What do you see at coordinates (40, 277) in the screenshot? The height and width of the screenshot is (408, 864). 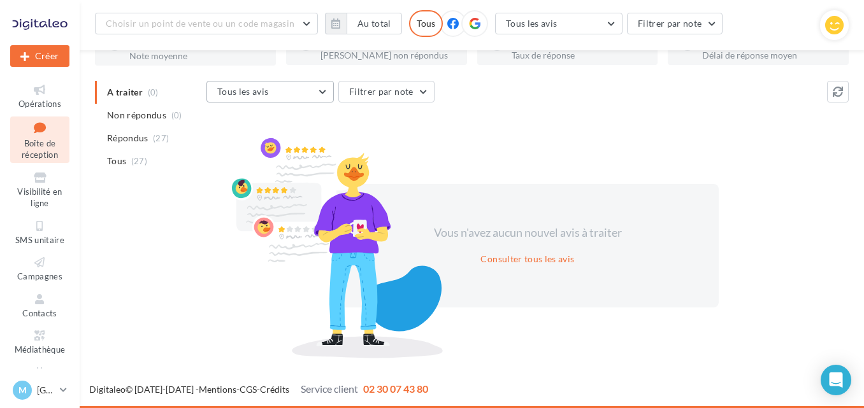 I see `span: Campagnes` at bounding box center [40, 277].